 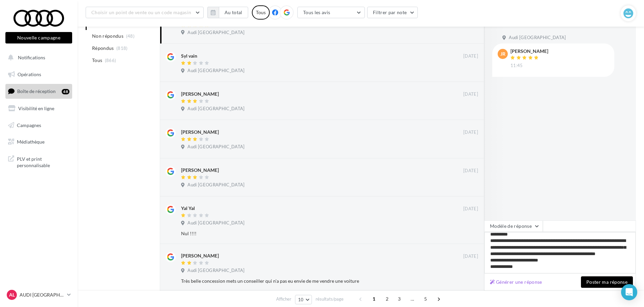 I want to click on span: PLV et print personnalisable, so click(x=43, y=162).